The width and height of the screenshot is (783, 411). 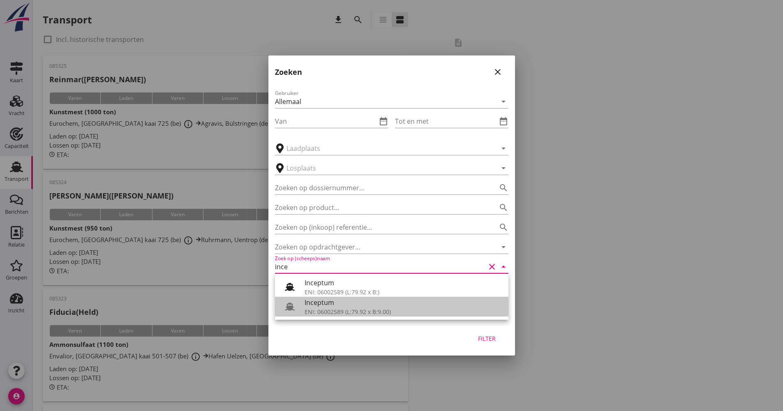 What do you see at coordinates (498, 72) in the screenshot?
I see `i: close` at bounding box center [498, 72].